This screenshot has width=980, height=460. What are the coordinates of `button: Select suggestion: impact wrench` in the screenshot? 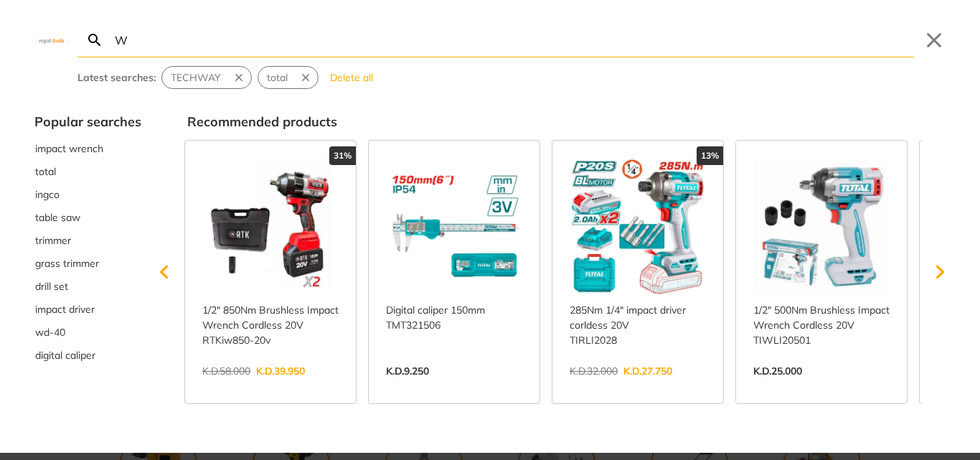 It's located at (88, 149).